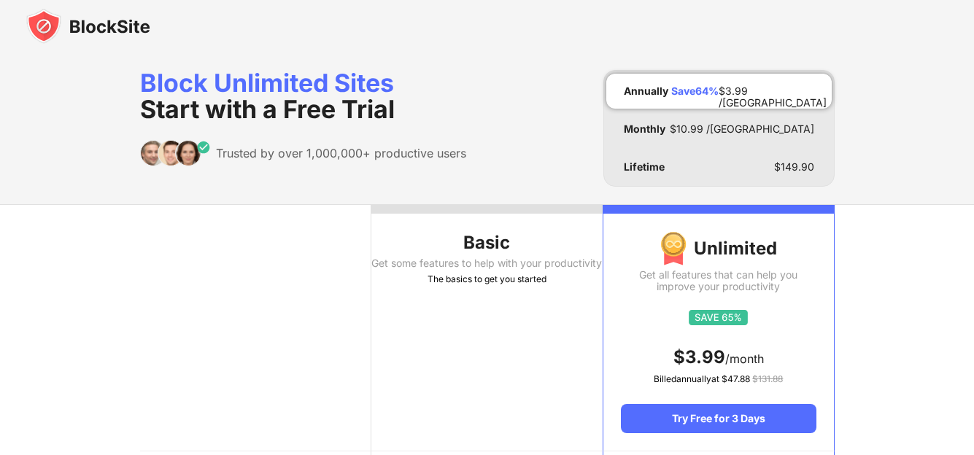 Image resolution: width=974 pixels, height=455 pixels. What do you see at coordinates (644, 167) in the screenshot?
I see `div: Lifetime` at bounding box center [644, 167].